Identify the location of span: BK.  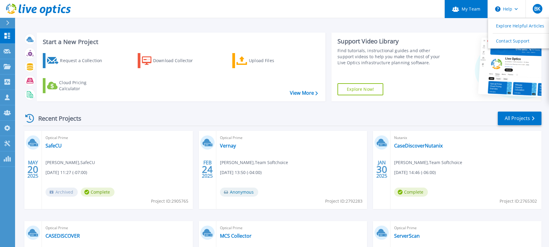
(537, 9).